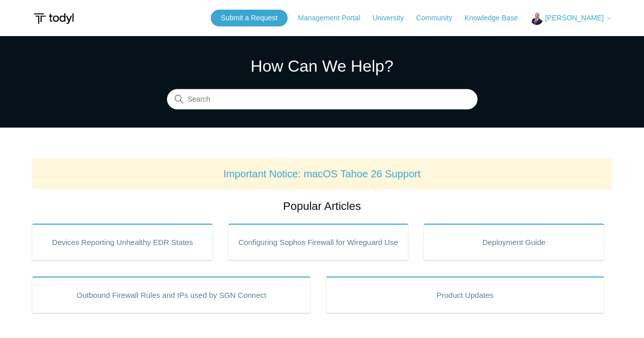  Describe the element at coordinates (171, 295) in the screenshot. I see `a: Outbound Firewall Rules and IPs used by SGN Connect` at that location.